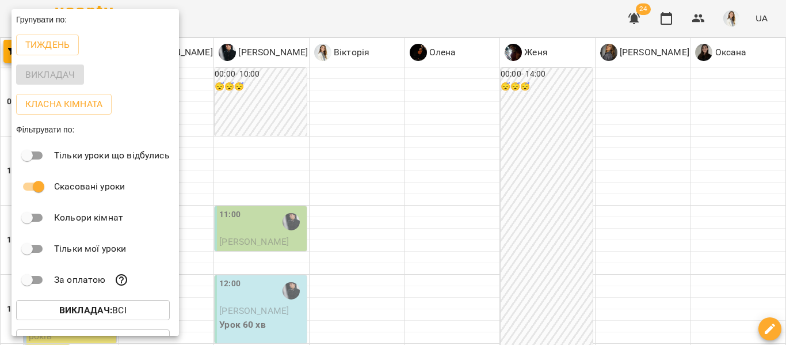 This screenshot has height=345, width=786. What do you see at coordinates (64, 104) in the screenshot?
I see `p: Класна кімната` at bounding box center [64, 104].